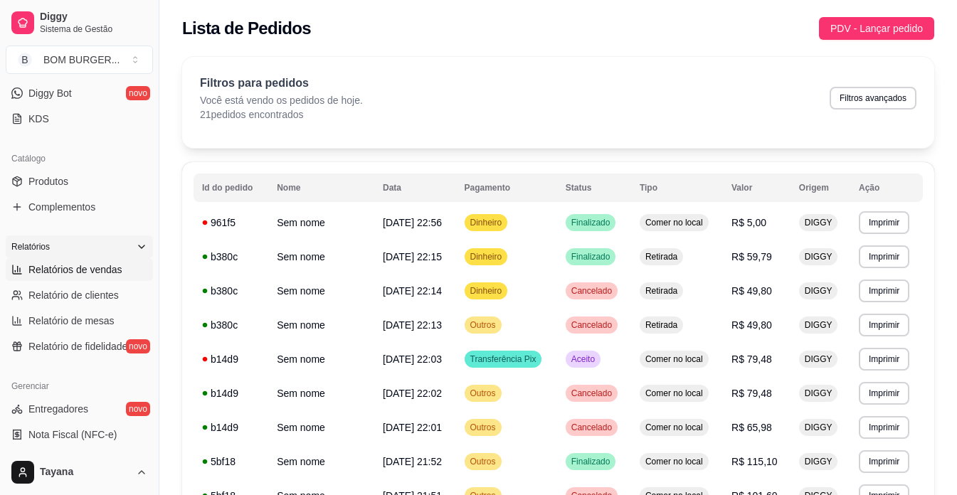 The width and height of the screenshot is (957, 495). I want to click on th: Origem, so click(820, 188).